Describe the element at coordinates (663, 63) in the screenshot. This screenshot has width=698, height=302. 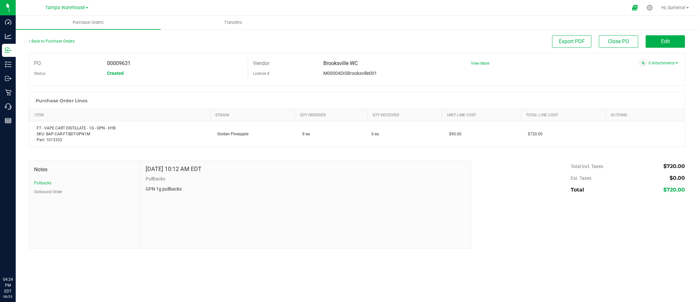
I see `a: 0 Attachments` at that location.